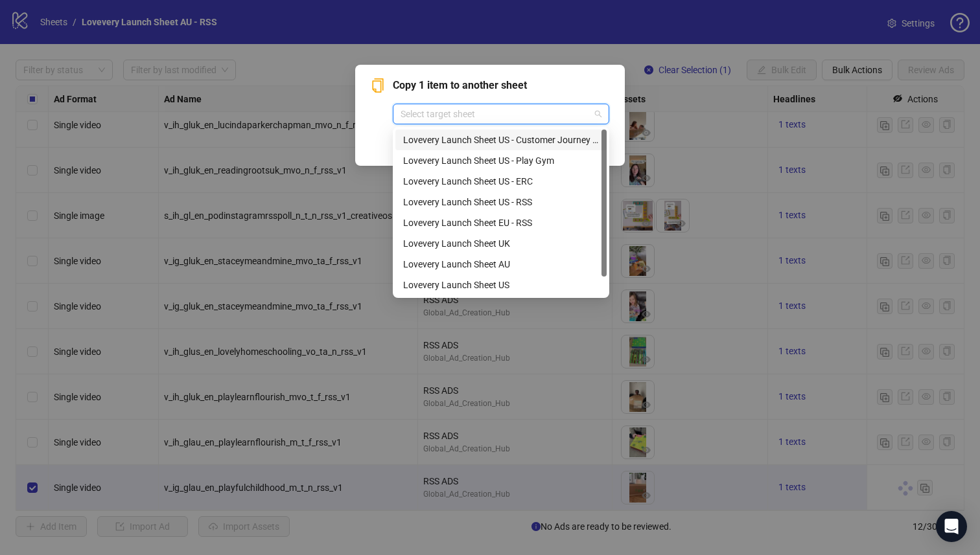 The height and width of the screenshot is (555, 980). I want to click on div: Lovevery Launch Sheet AU, so click(501, 264).